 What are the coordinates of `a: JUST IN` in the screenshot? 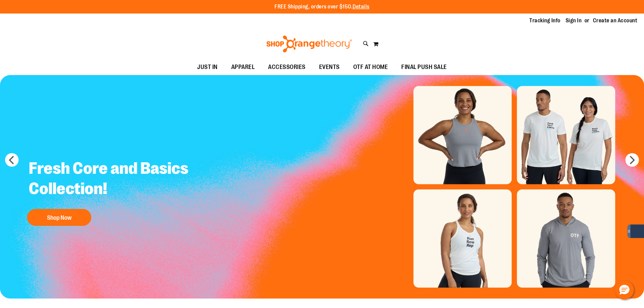 It's located at (207, 67).